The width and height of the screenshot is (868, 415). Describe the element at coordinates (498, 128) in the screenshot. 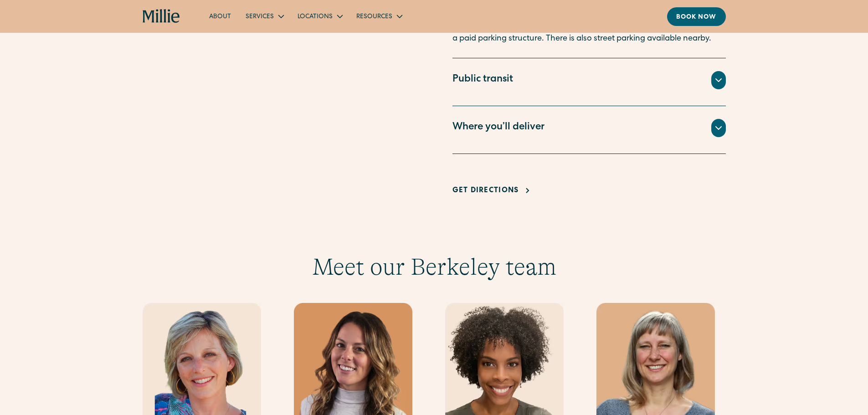

I see `div: Where you’ll deliver` at that location.